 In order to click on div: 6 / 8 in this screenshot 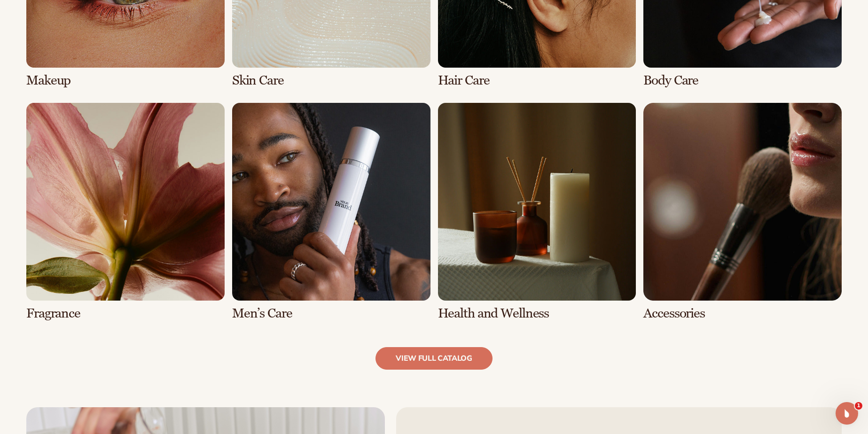, I will do `click(332, 212)`.